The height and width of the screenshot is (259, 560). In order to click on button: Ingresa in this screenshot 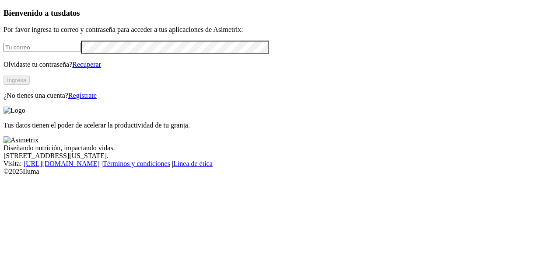, I will do `click(17, 80)`.